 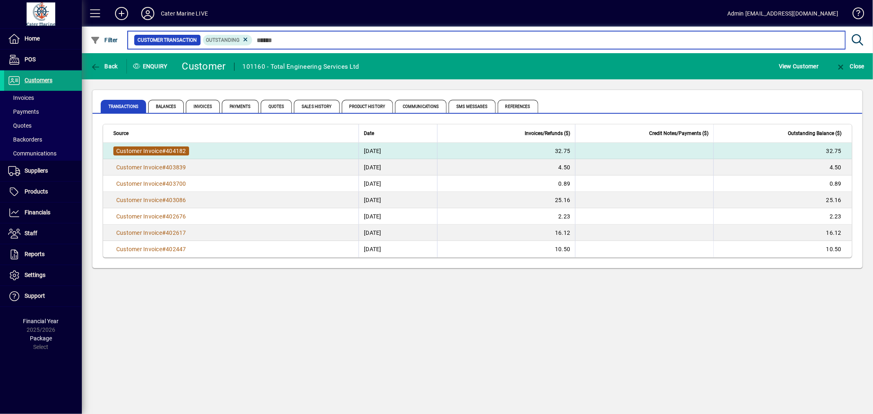 I want to click on span: 402676, so click(x=176, y=217).